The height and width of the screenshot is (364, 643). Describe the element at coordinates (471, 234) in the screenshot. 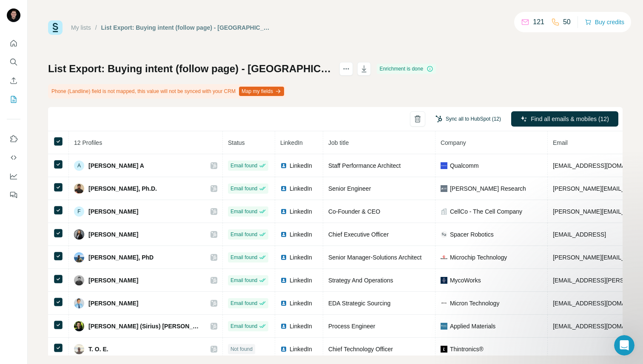

I see `span: Spacer Robotics` at that location.